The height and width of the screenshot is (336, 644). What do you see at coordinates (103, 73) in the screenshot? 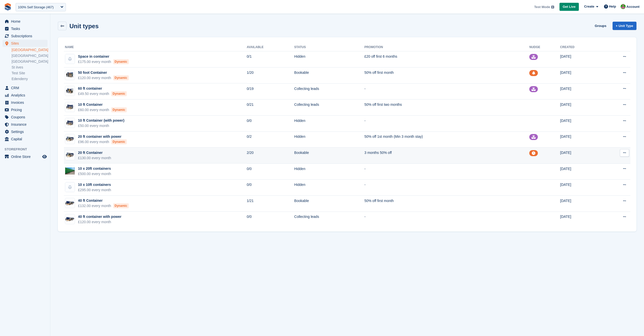
I see `div: 50 foot Container` at bounding box center [103, 73].